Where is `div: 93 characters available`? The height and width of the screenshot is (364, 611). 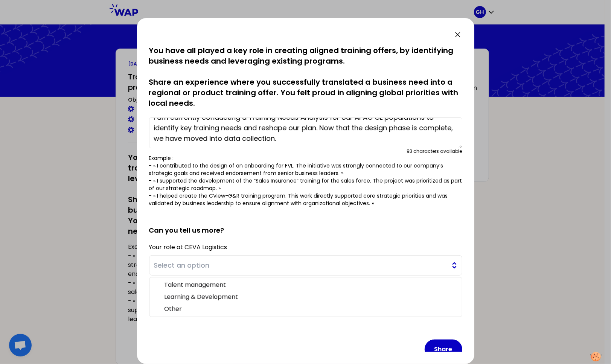
div: 93 characters available is located at coordinates (435, 151).